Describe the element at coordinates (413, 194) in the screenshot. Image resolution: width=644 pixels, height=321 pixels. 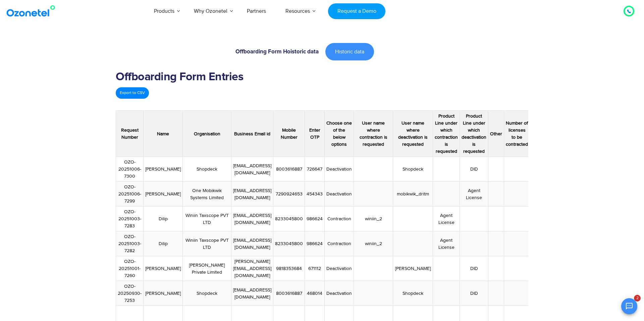
I see `td: mobikwik_dritm` at that location.